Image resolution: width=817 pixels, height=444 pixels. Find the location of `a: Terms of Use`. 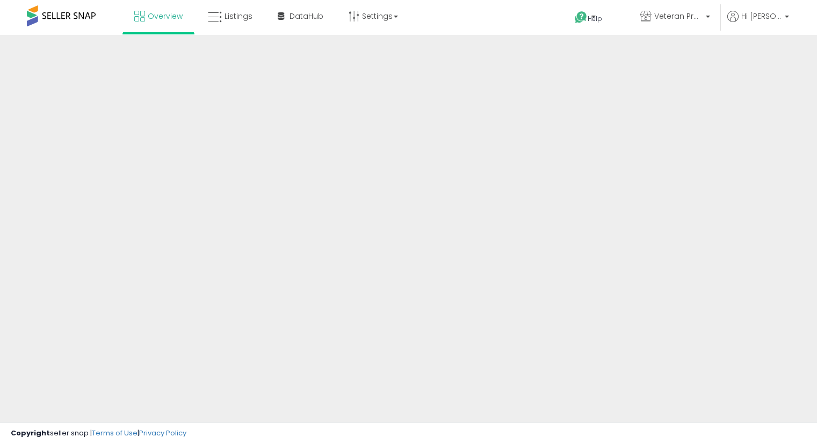

a: Terms of Use is located at coordinates (114, 432).